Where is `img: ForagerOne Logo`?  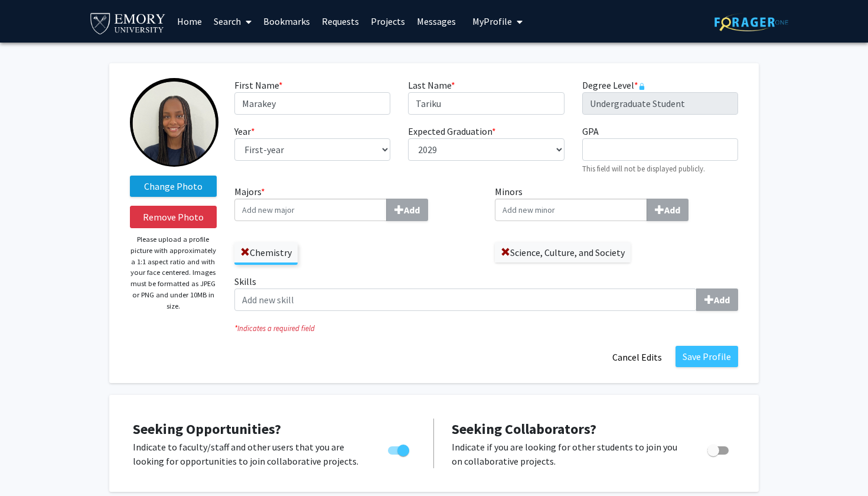
img: ForagerOne Logo is located at coordinates (751, 22).